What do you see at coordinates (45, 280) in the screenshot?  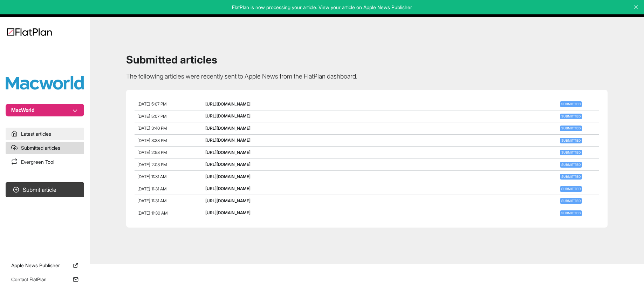 I see `a: Contact FlatPlan` at bounding box center [45, 280].